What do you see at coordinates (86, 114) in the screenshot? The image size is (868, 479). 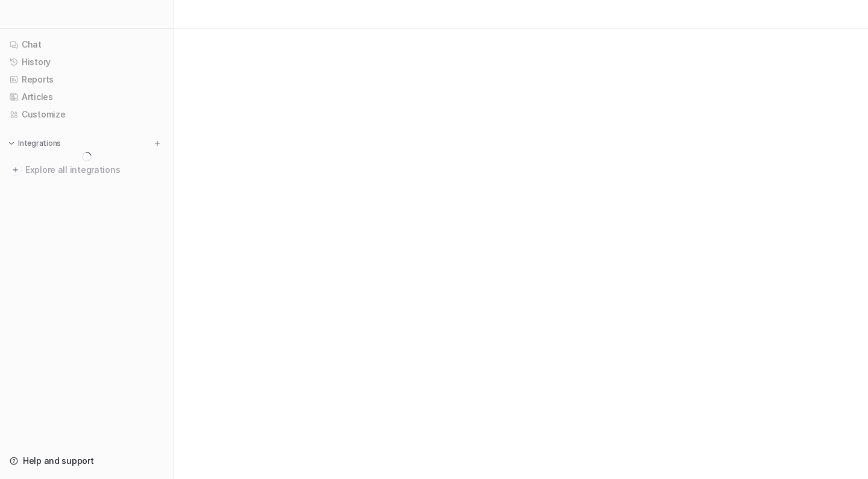 I see `a: Customize` at bounding box center [86, 114].